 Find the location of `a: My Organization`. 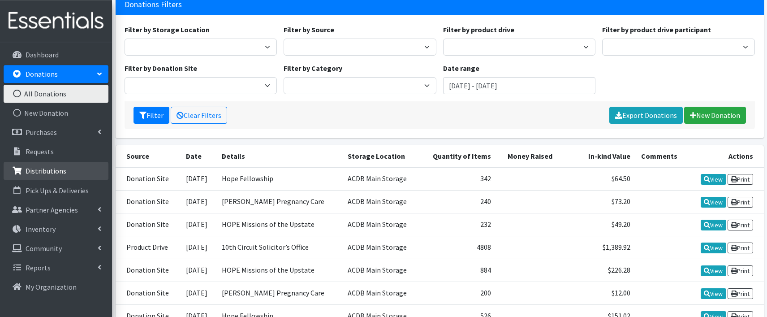

a: My Organization is located at coordinates (56, 287).